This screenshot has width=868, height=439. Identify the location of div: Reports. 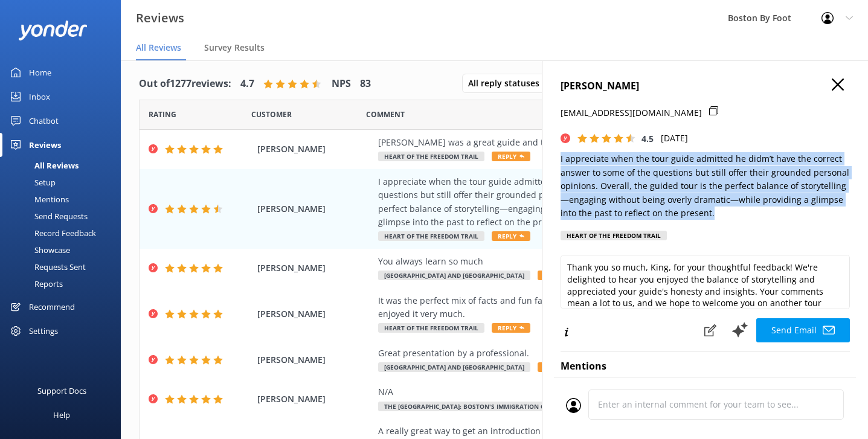
(35, 284).